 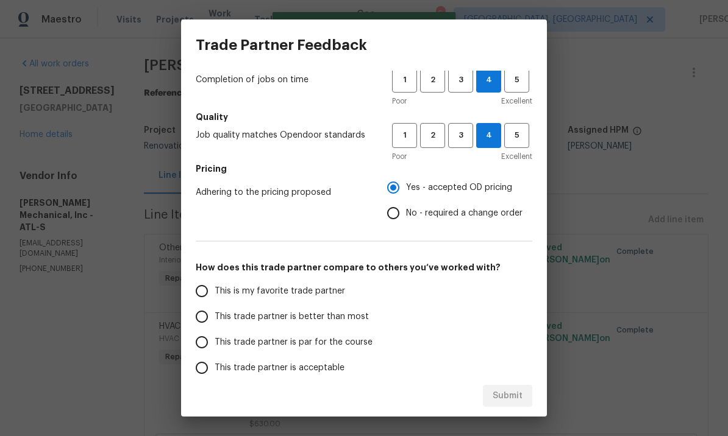 I want to click on div: How does this trade partner compare to others you’ve worked with?, so click(x=364, y=342).